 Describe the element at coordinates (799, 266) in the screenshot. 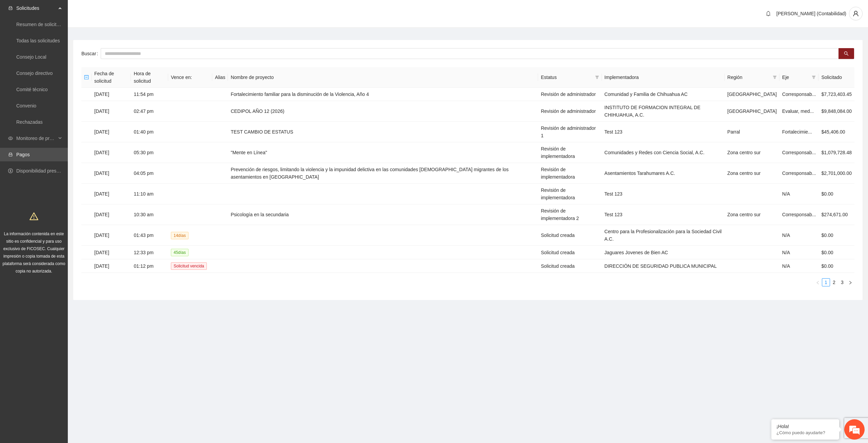

I see `td: N/A` at that location.